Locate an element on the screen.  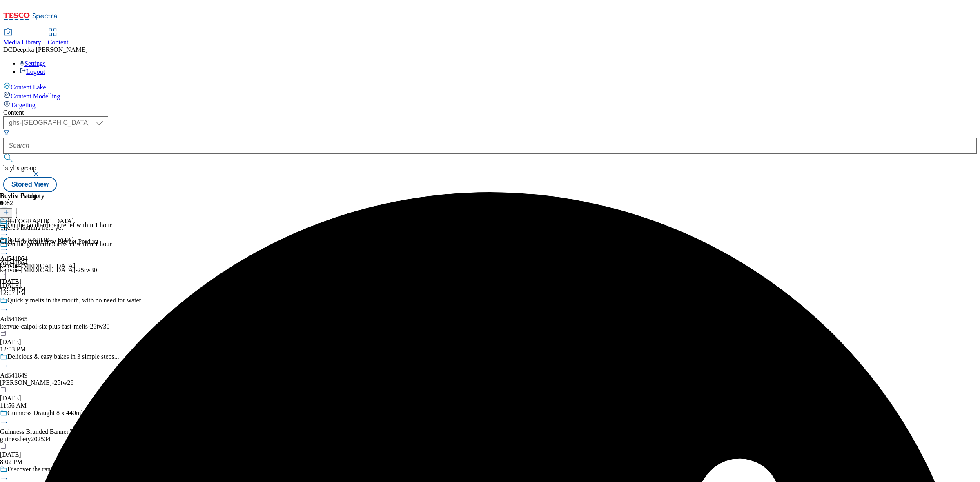
a: Content Lake is located at coordinates (490, 87).